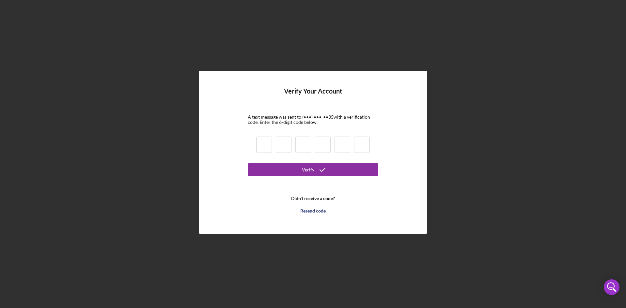 The height and width of the screenshot is (308, 626). Describe the element at coordinates (313, 199) in the screenshot. I see `b: Didn't receive a code?` at that location.